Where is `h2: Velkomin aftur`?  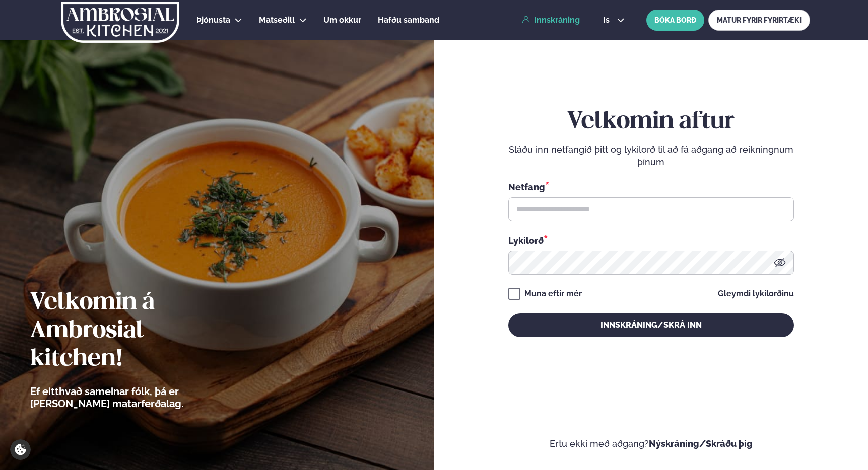
h2: Velkomin aftur is located at coordinates (651, 122).